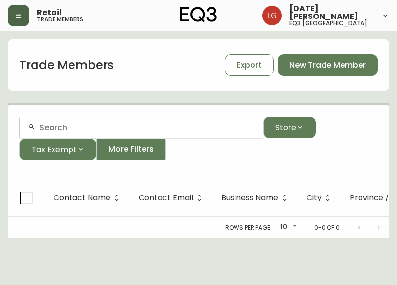  I want to click on p: Rows per page:, so click(248, 228).